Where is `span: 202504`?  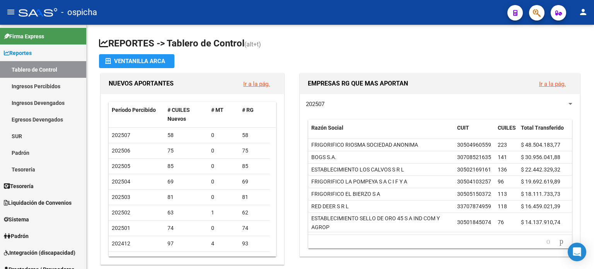 span: 202504 is located at coordinates (121, 181).